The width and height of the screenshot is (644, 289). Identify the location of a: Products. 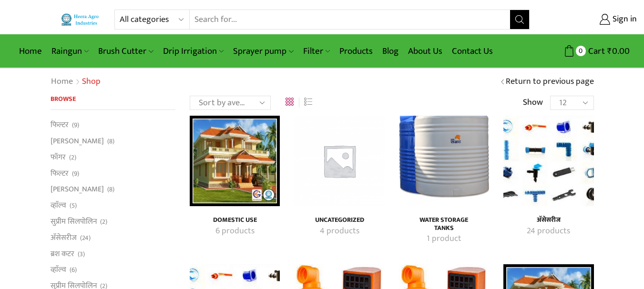
(356, 51).